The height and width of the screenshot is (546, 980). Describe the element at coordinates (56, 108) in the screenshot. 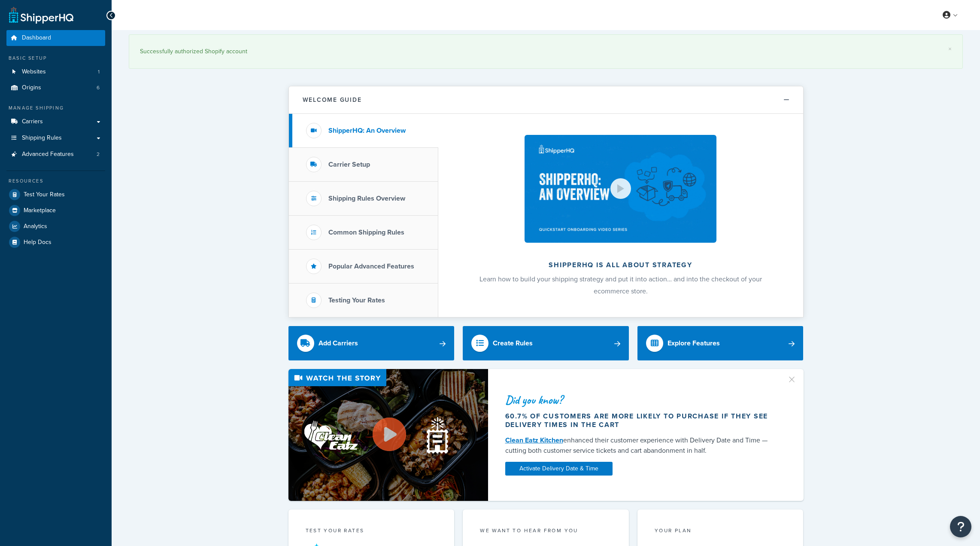

I see `div: Manage Shipping` at that location.